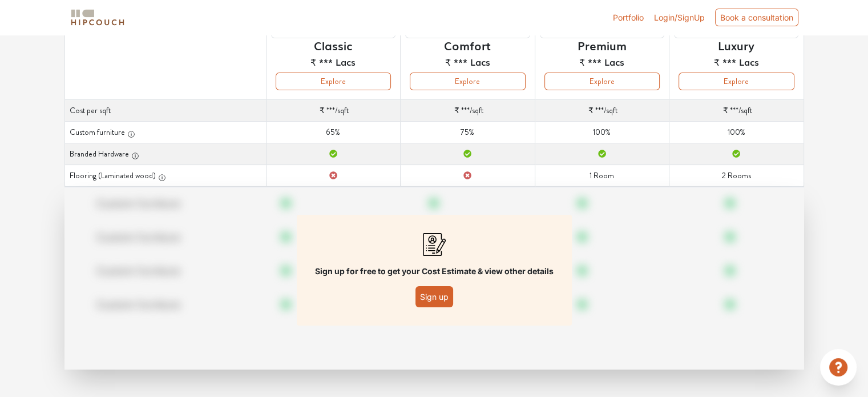 The image size is (868, 397). What do you see at coordinates (736, 176) in the screenshot?
I see `td: 2 Rooms` at bounding box center [736, 176].